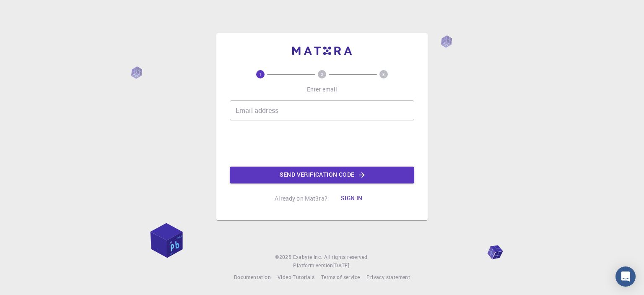 The width and height of the screenshot is (644, 295). I want to click on text: 3, so click(384, 74).